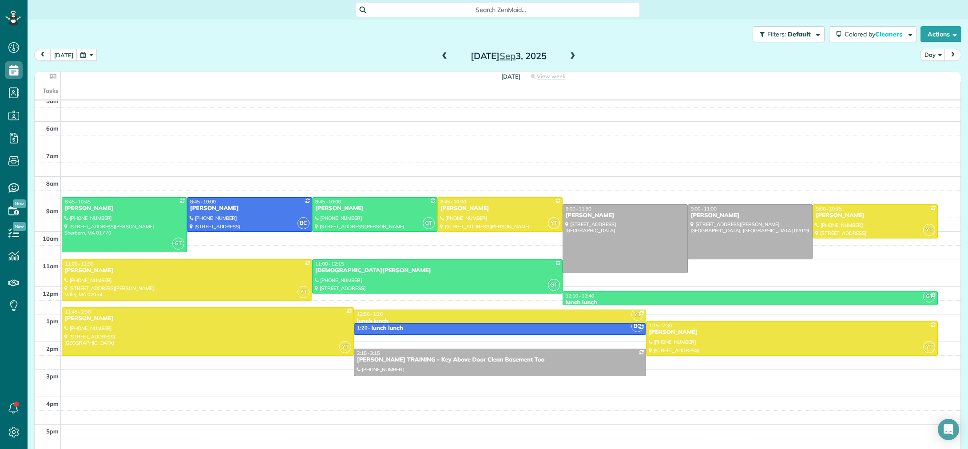 This screenshot has width=968, height=449. I want to click on span: Cleaners, so click(889, 34).